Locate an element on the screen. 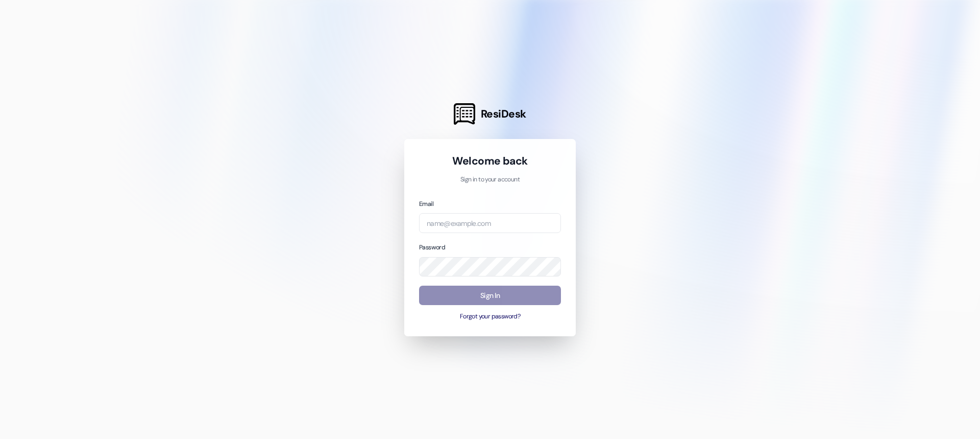  label: Email is located at coordinates (427, 204).